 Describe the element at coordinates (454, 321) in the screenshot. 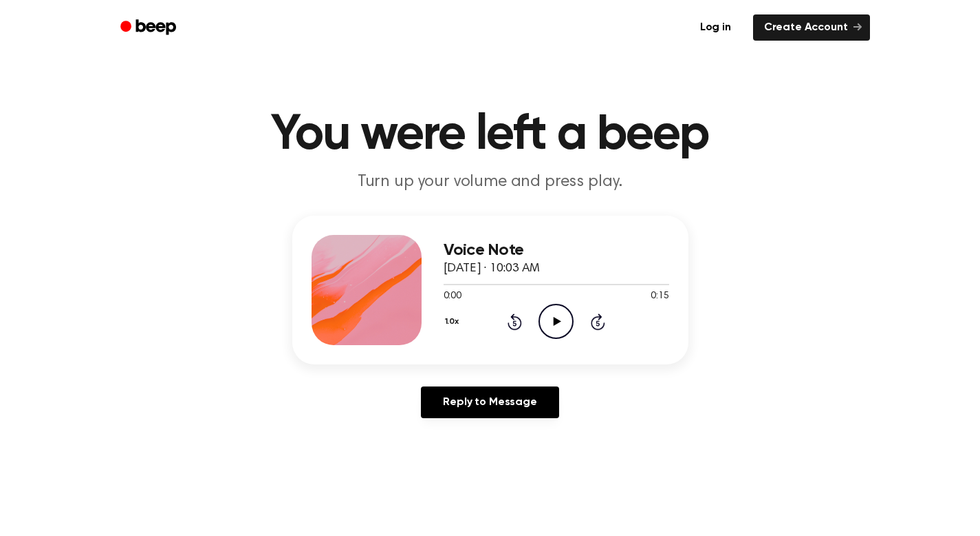

I see `button: 1.0x` at that location.